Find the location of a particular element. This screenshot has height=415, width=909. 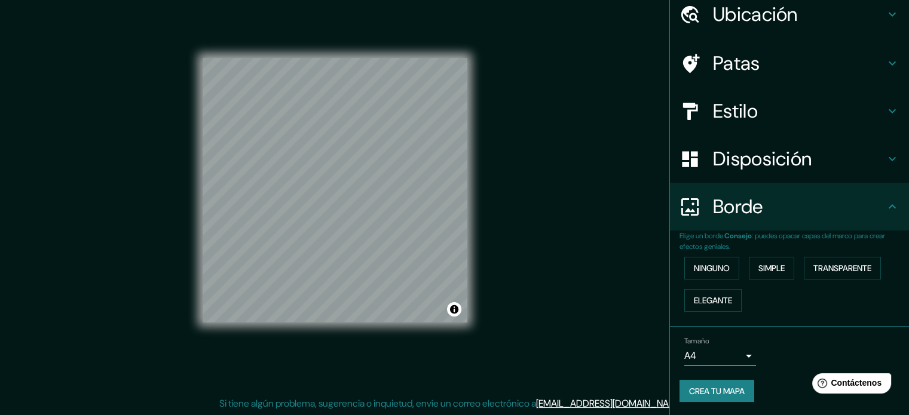

button: Crea tu mapa is located at coordinates (716, 391).